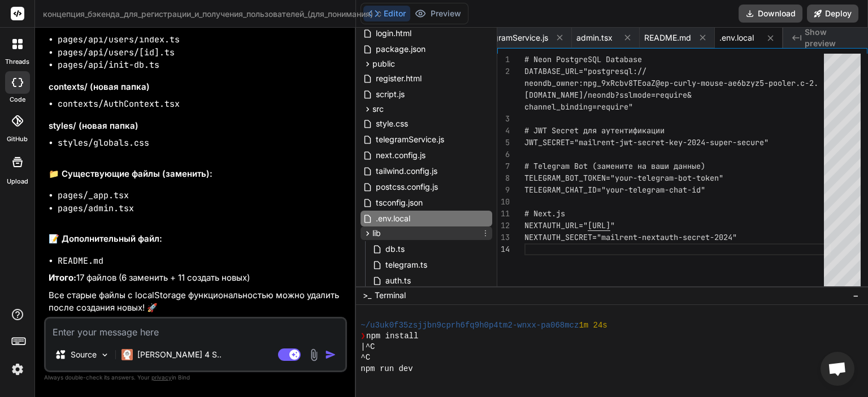  Describe the element at coordinates (95, 208) in the screenshot. I see `code: pages/admin.tsx` at that location.